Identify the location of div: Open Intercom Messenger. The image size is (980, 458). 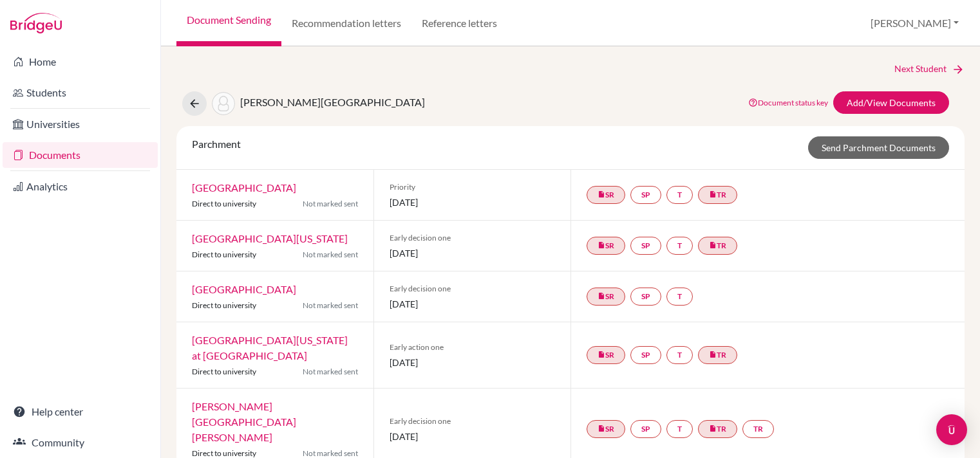
(952, 430).